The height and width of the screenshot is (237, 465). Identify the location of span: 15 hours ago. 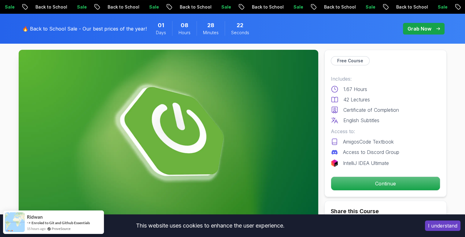
(36, 229).